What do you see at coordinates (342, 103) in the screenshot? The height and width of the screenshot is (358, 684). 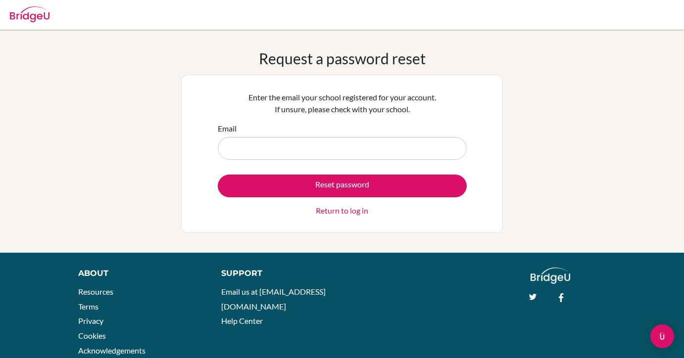 I see `p: Enter the email your school registered for your account. If unsure, please check with your school.` at bounding box center [342, 103].